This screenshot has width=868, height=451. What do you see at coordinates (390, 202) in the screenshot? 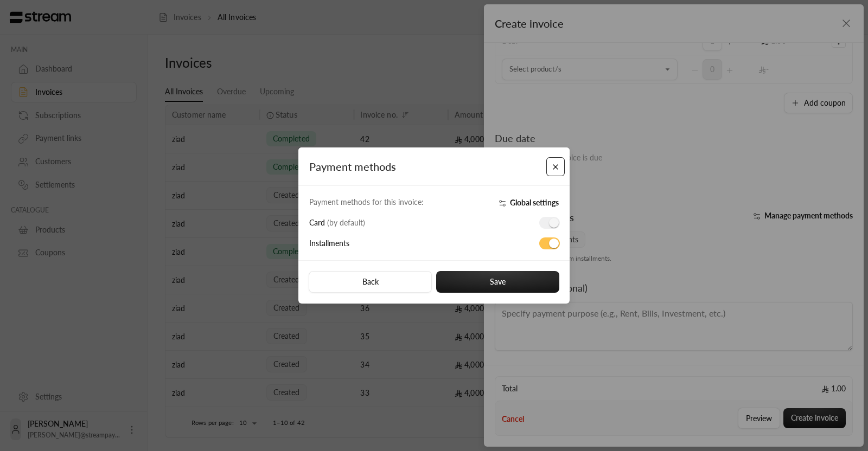
I see `div: Payment methods for this invoice:` at bounding box center [390, 202].